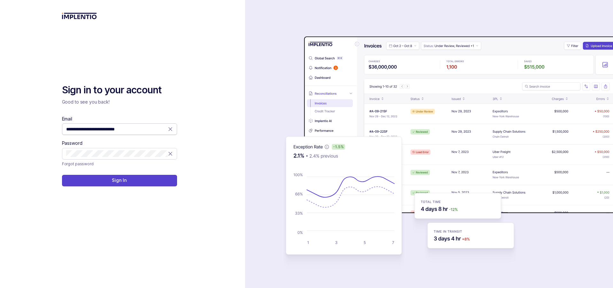 The height and width of the screenshot is (288, 613). What do you see at coordinates (120, 90) in the screenshot?
I see `h2: Sign in to your account` at bounding box center [120, 90].